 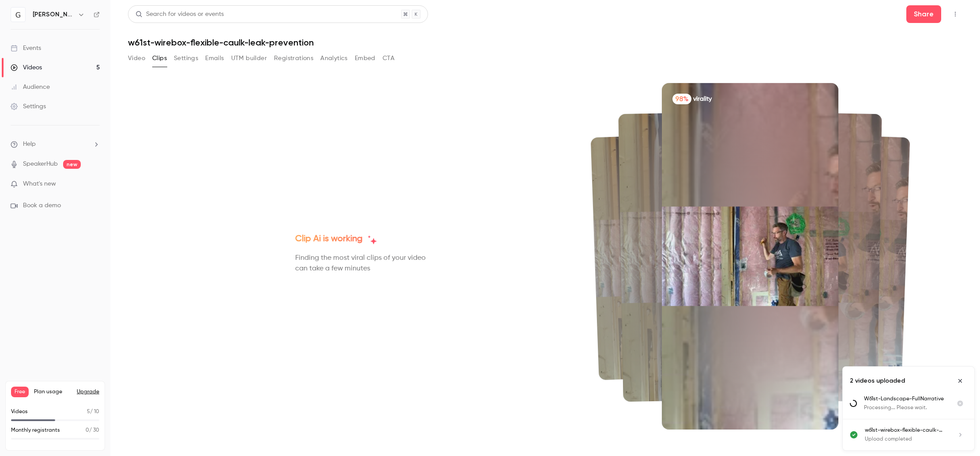 I want to click on p: Processing... Please wait., so click(x=905, y=407).